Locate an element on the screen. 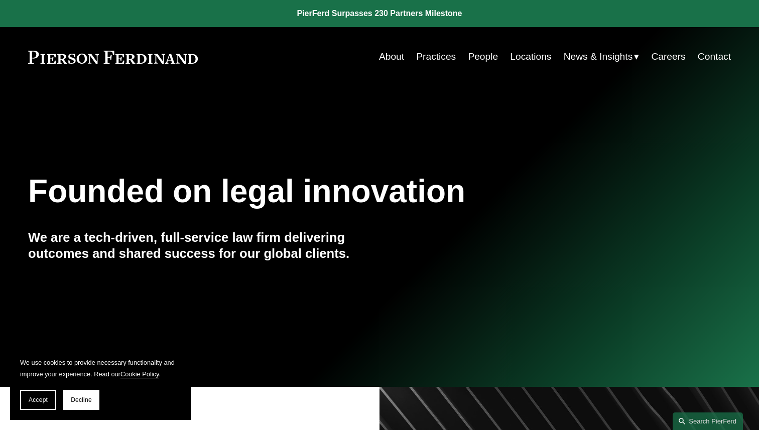  span: Decline is located at coordinates (81, 400).